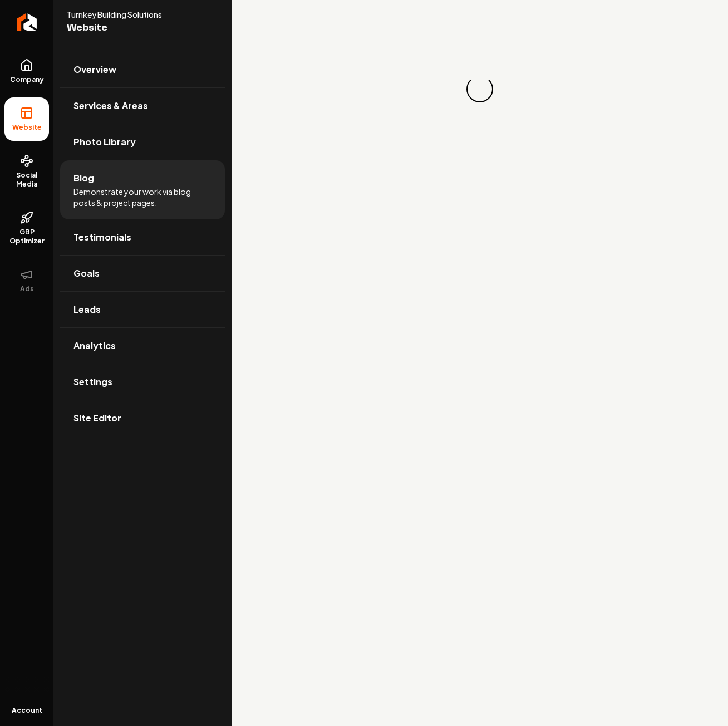 The width and height of the screenshot is (728, 726). Describe the element at coordinates (27, 23) in the screenshot. I see `img: Rebolt Logo` at that location.